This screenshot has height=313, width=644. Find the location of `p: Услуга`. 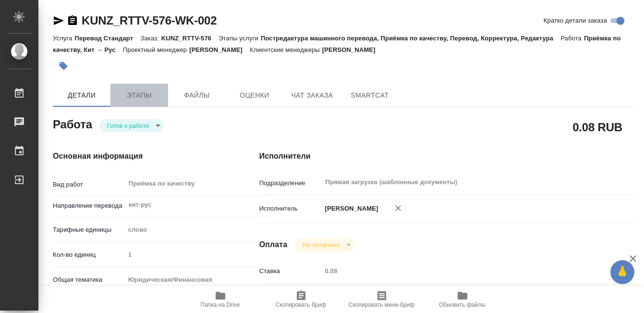

p: Услуга is located at coordinates (63, 38).